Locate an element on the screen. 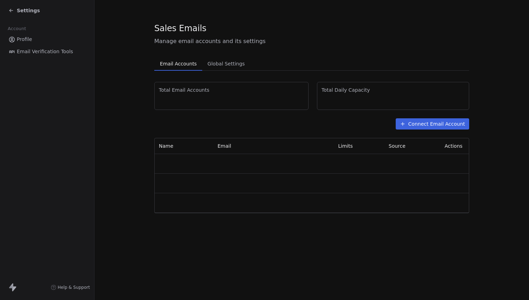 This screenshot has height=300, width=529. button: Connect Email Account is located at coordinates (433, 124).